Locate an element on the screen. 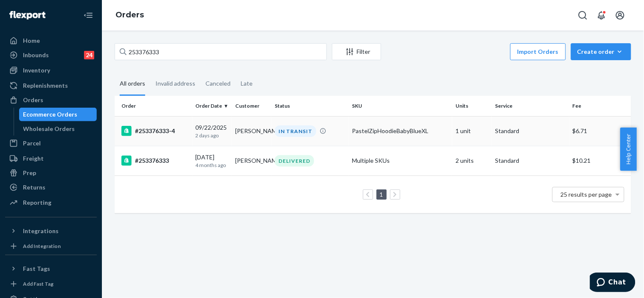 Image resolution: width=644 pixels, height=298 pixels. a: Page 1 is your current page is located at coordinates (381, 194).